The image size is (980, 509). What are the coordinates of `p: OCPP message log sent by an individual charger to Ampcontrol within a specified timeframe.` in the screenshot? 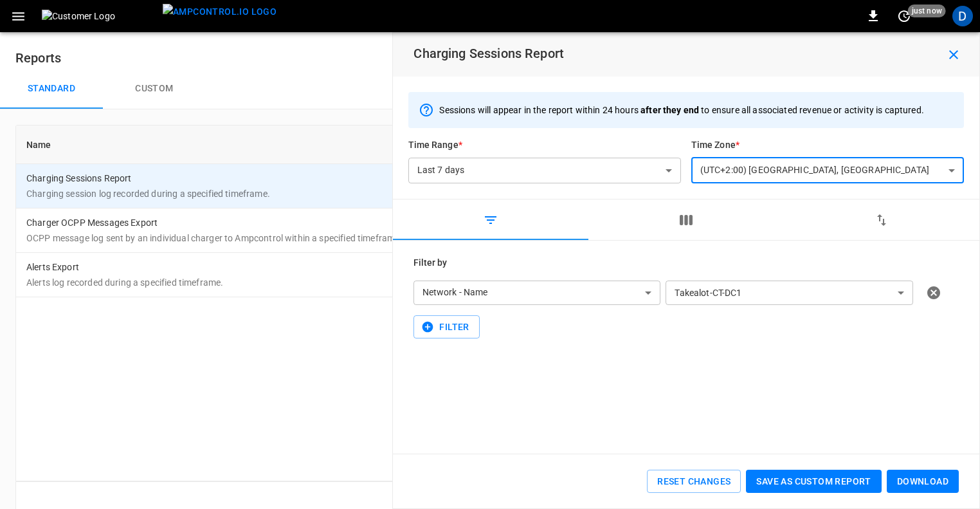 It's located at (358, 238).